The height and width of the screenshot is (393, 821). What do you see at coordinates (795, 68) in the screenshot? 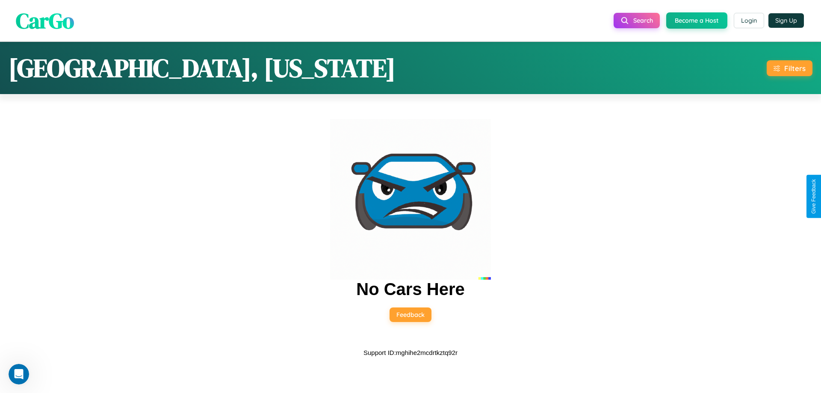
I see `div: Filters` at bounding box center [795, 68].